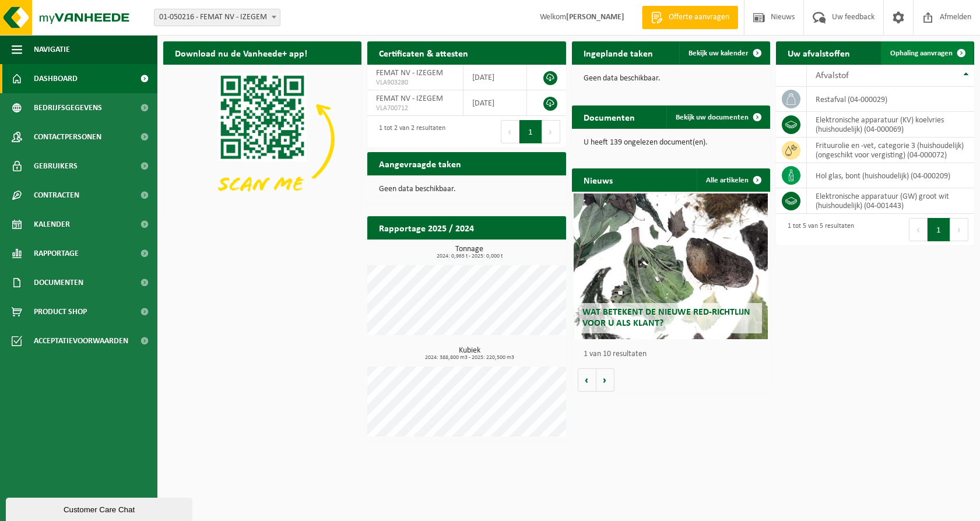  What do you see at coordinates (674, 355) in the screenshot?
I see `p: 1 van 10 resultaten` at bounding box center [674, 355].